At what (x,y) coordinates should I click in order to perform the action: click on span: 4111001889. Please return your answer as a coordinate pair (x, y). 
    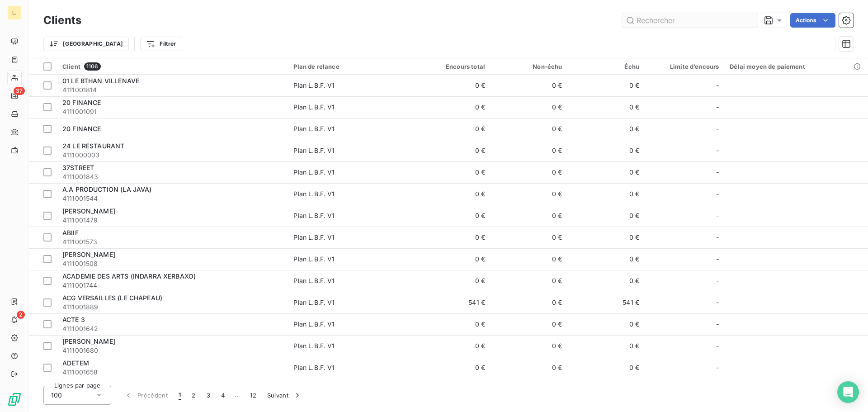
    Looking at the image, I should click on (172, 307).